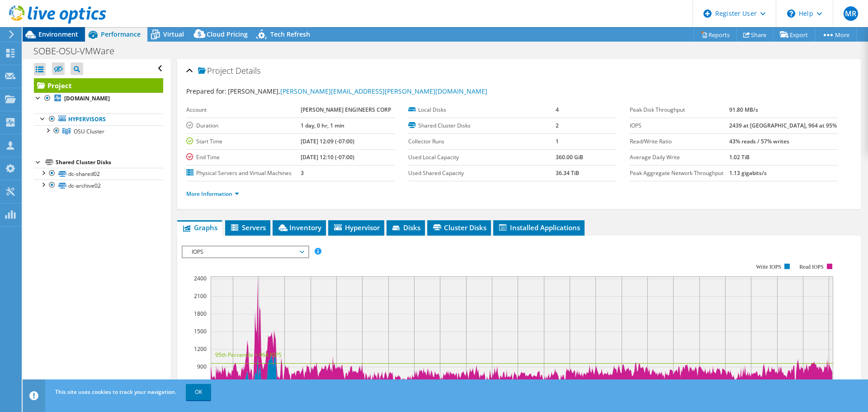 The height and width of the screenshot is (412, 868). Describe the element at coordinates (174, 34) in the screenshot. I see `span: Virtual` at that location.